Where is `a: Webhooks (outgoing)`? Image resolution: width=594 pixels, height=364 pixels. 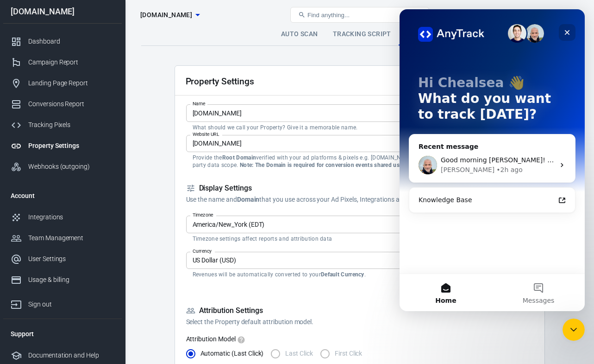
a: Webhooks (outgoing) is located at coordinates (63, 166).